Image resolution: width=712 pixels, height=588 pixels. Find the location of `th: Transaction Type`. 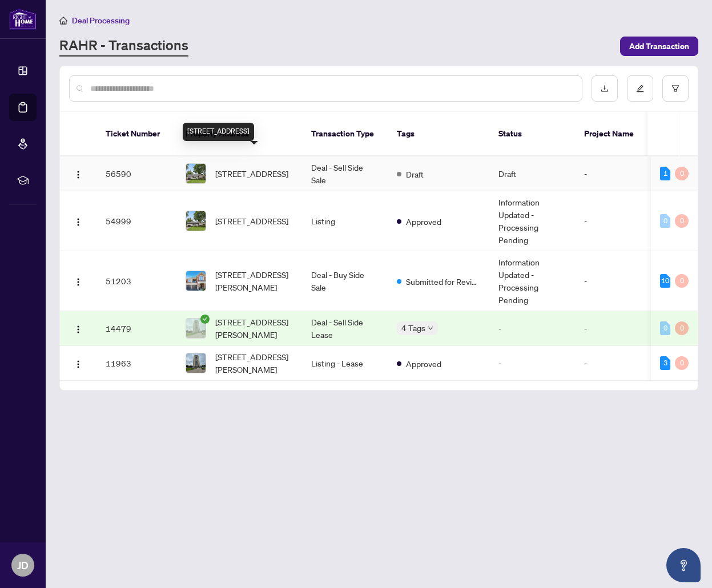

th: Transaction Type is located at coordinates (345, 134).